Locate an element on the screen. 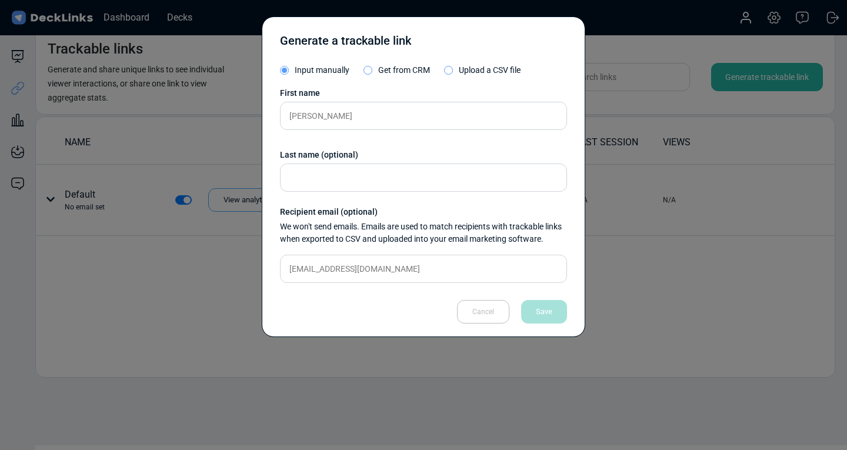  span: Upload a CSV file is located at coordinates (489, 70).